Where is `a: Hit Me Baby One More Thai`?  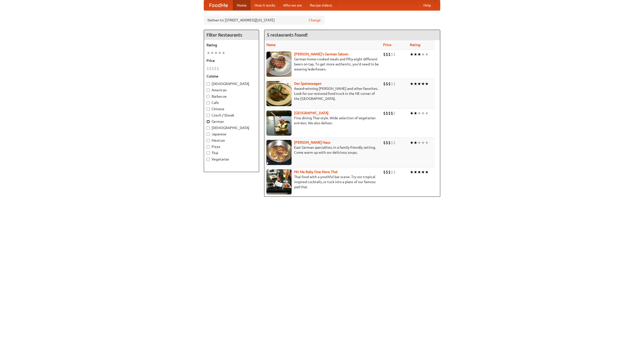 a: Hit Me Baby One More Thai is located at coordinates (316, 172).